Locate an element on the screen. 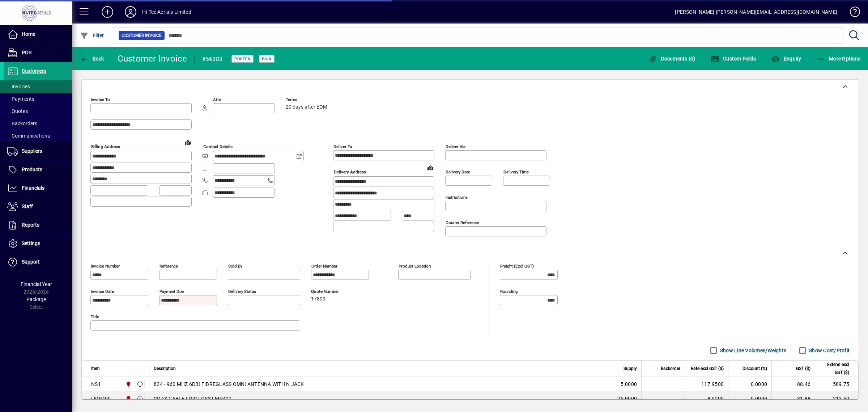  span: Posted is located at coordinates (243, 58).